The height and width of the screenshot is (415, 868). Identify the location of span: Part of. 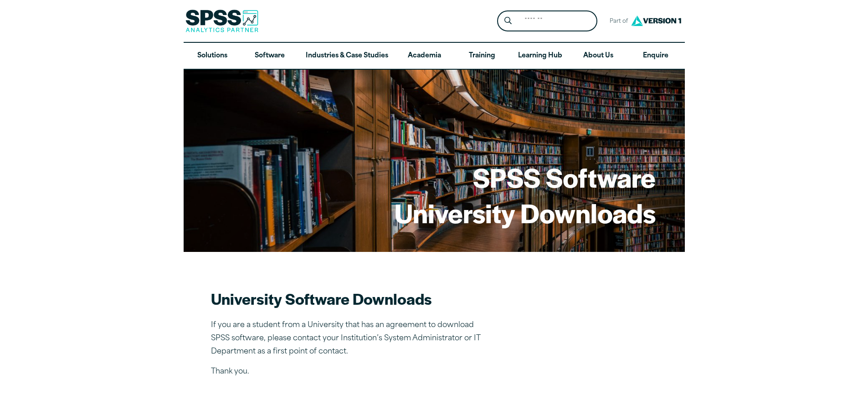
(617, 21).